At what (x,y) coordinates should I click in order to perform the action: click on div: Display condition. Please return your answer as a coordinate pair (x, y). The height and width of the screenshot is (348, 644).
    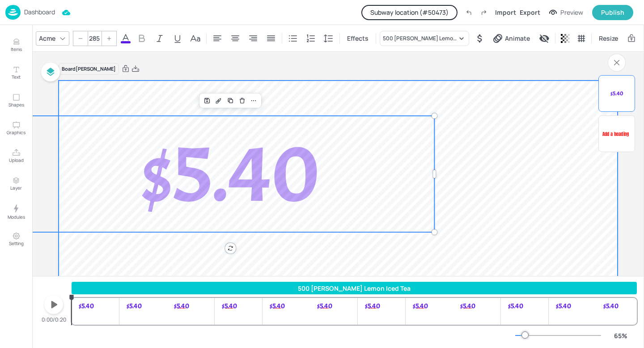
    Looking at the image, I should click on (544, 38).